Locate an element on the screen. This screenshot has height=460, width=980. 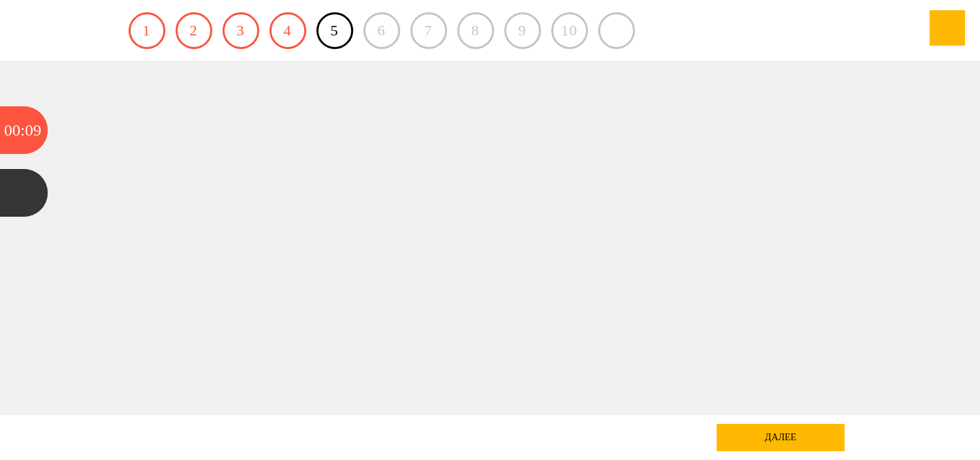
a: 4 is located at coordinates (288, 30).